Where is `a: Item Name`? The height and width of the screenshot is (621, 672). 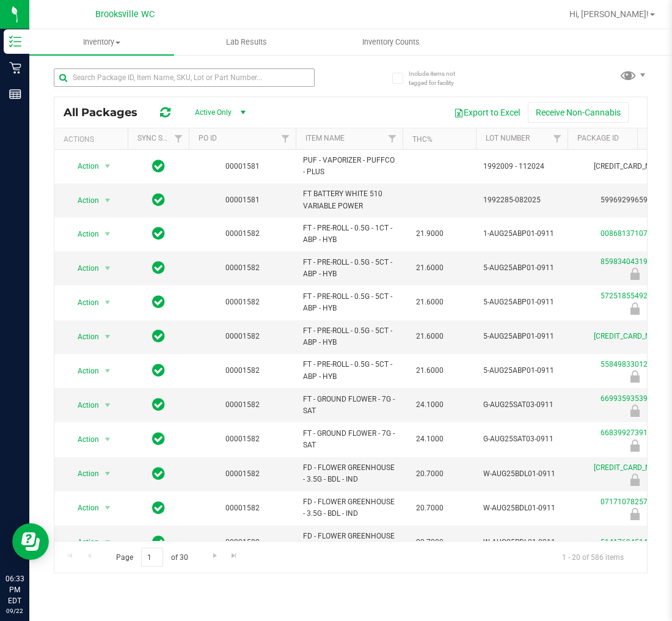
a: Item Name is located at coordinates (325, 138).